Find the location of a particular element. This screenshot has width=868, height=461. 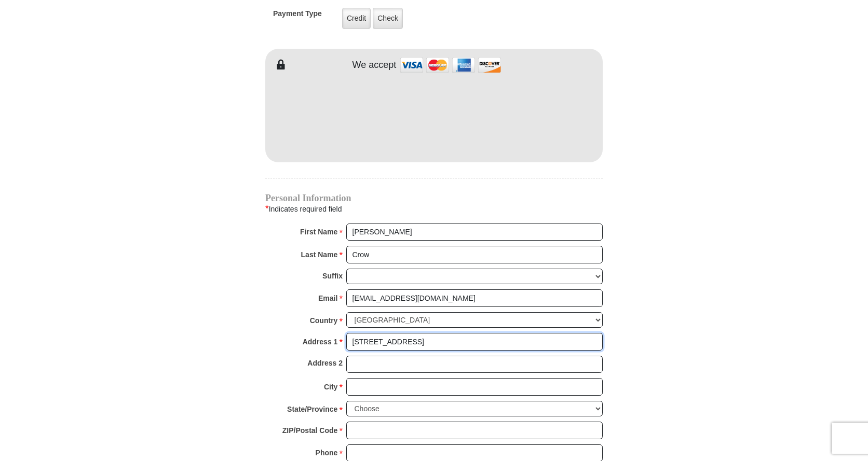

strong: Address 2 is located at coordinates (325, 364).